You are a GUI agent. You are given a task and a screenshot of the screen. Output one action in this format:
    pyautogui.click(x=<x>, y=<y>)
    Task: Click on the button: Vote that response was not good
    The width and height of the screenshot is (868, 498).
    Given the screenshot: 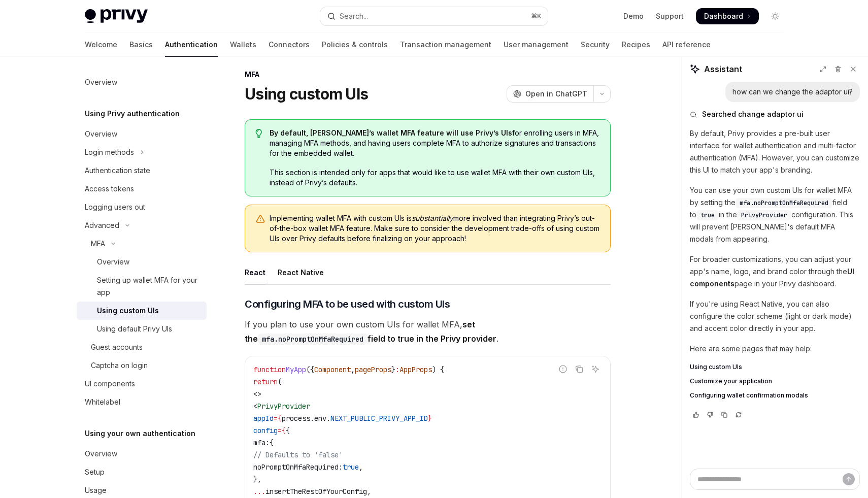 What is the action you would take?
    pyautogui.click(x=710, y=415)
    